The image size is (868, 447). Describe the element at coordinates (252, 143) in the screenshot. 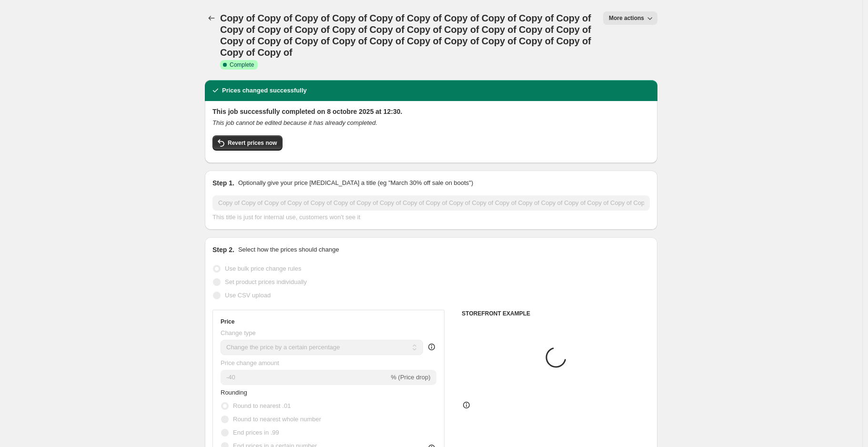

I see `span: Revert prices now` at that location.